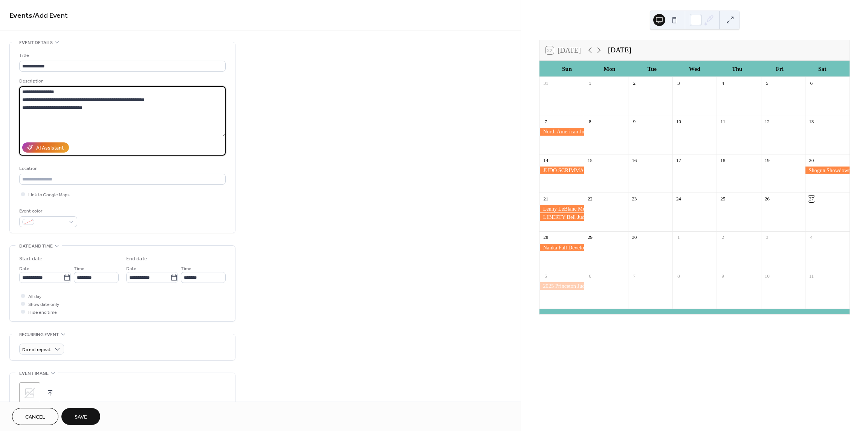  I want to click on span: Event image, so click(34, 374).